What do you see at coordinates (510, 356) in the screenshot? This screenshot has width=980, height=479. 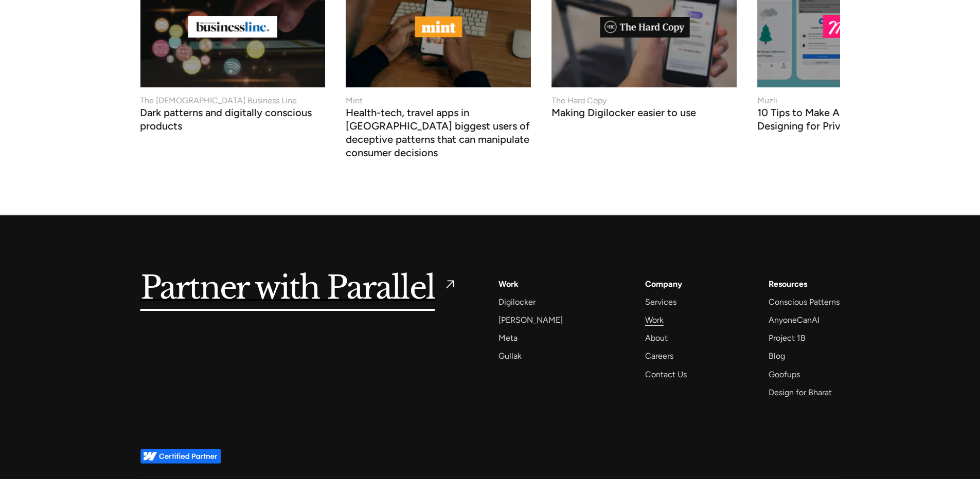 I see `div: Gullak` at bounding box center [510, 356].